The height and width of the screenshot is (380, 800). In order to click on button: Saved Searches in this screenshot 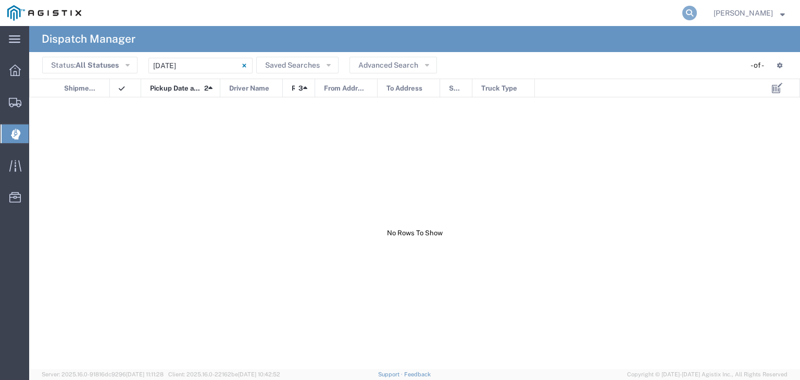, I will do `click(297, 65)`.